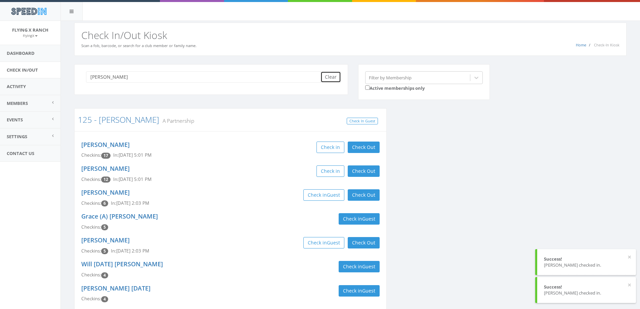 The height and width of the screenshot is (309, 640). I want to click on span: Check-In Kiosk, so click(607, 45).